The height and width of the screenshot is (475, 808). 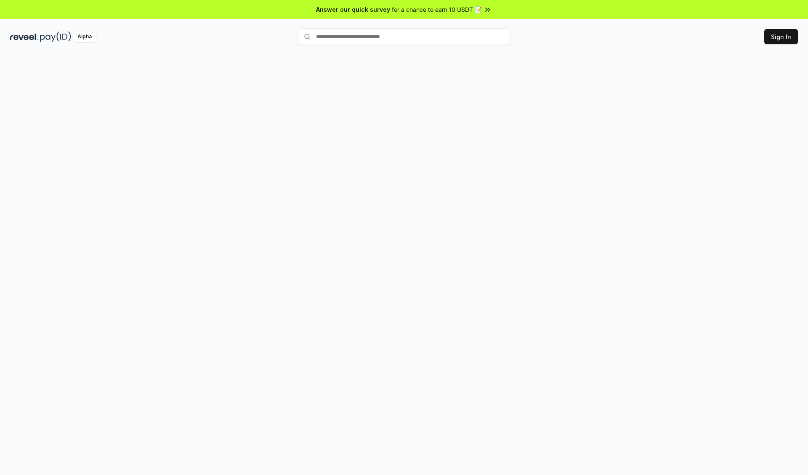 What do you see at coordinates (781, 37) in the screenshot?
I see `button: Sign In` at bounding box center [781, 37].